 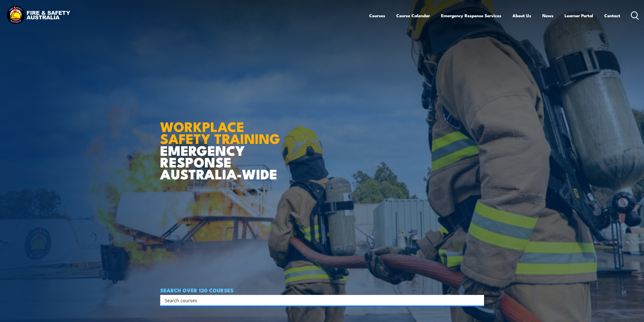 What do you see at coordinates (220, 132) in the screenshot?
I see `strong: WORKPLACE SAFETY TRAINING` at bounding box center [220, 132].